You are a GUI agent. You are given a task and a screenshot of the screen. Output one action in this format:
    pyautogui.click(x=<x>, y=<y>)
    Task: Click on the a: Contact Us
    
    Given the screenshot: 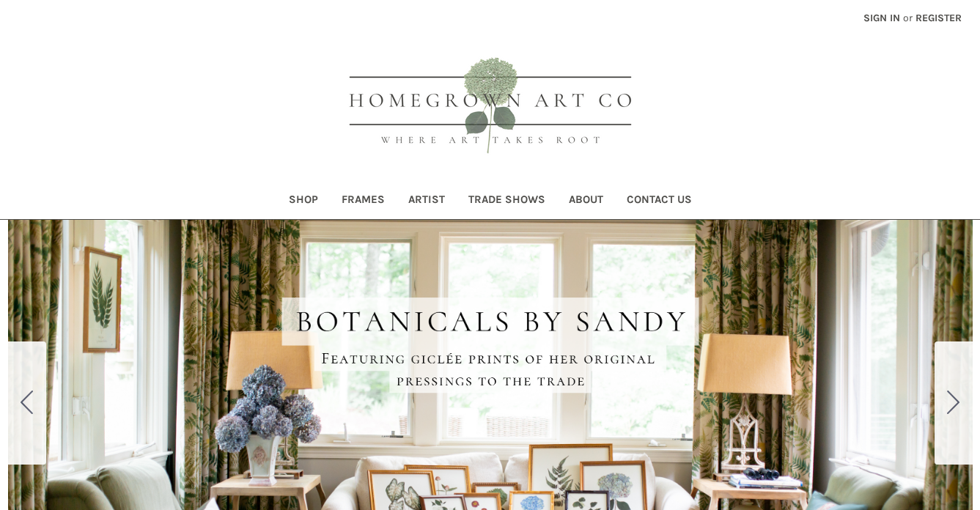 What is the action you would take?
    pyautogui.click(x=659, y=201)
    